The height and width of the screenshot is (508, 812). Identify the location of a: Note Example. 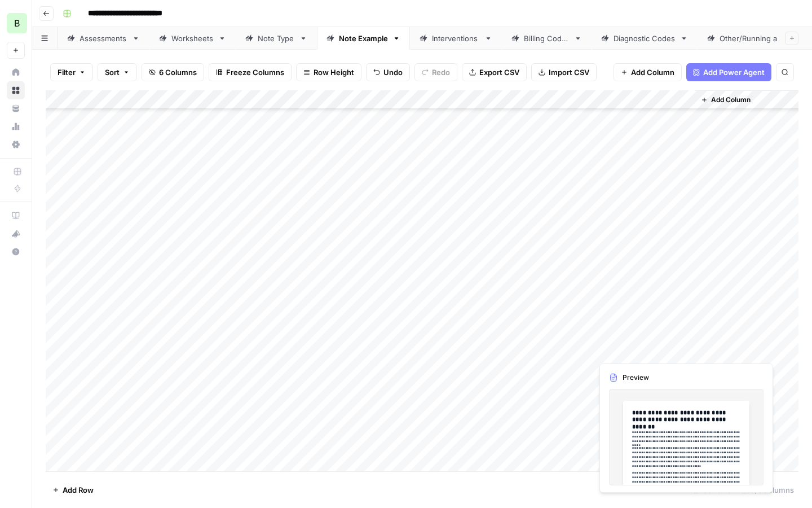
(363, 39).